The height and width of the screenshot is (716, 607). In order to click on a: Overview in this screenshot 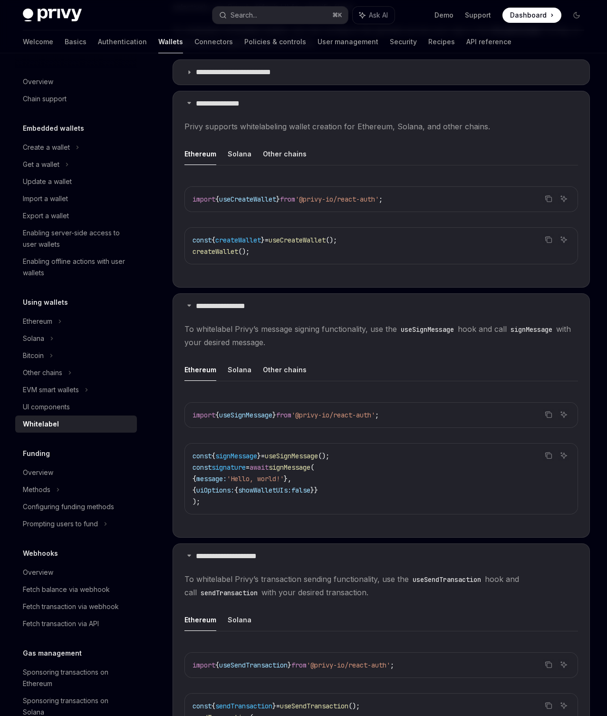, I will do `click(76, 473)`.